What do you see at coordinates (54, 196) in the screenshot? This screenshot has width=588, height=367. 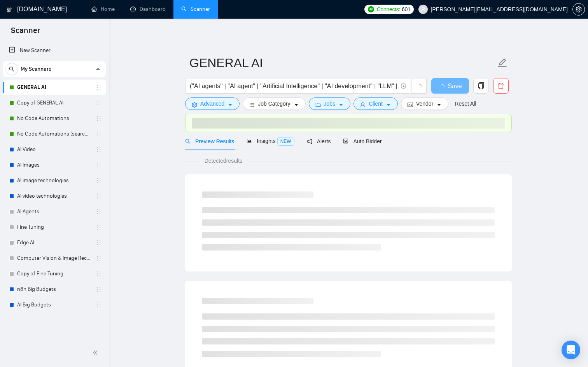 I see `a: AI video technologies` at bounding box center [54, 196].